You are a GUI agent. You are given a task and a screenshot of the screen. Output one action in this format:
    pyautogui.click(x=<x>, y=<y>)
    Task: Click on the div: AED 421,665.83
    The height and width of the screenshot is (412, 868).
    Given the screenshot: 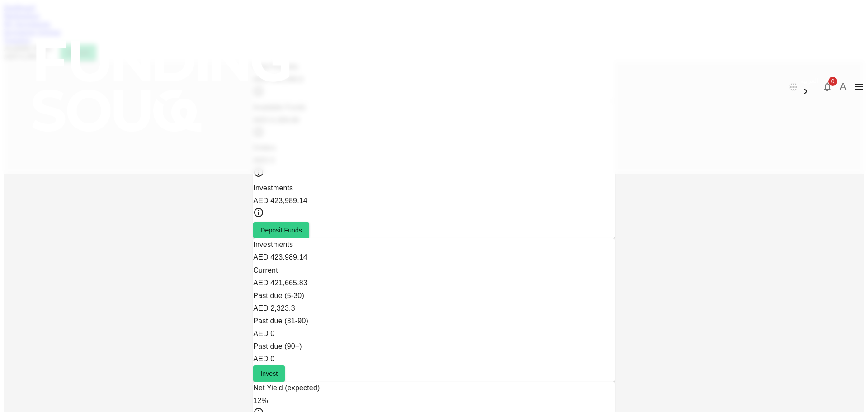 What is the action you would take?
    pyautogui.click(x=434, y=283)
    